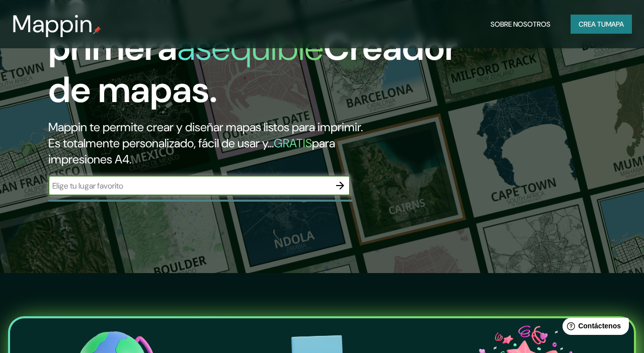 The image size is (644, 353). Describe the element at coordinates (161, 142) in the screenshot. I see `font: Es totalmente personalizado, fácil de usar y...` at that location.